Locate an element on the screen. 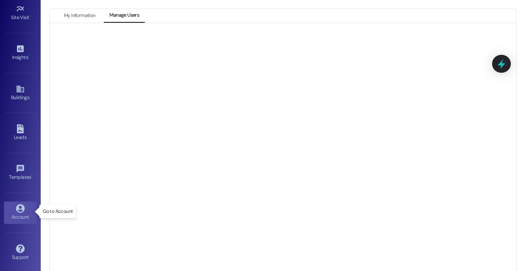 Image resolution: width=525 pixels, height=271 pixels. button: My Information is located at coordinates (79, 16).